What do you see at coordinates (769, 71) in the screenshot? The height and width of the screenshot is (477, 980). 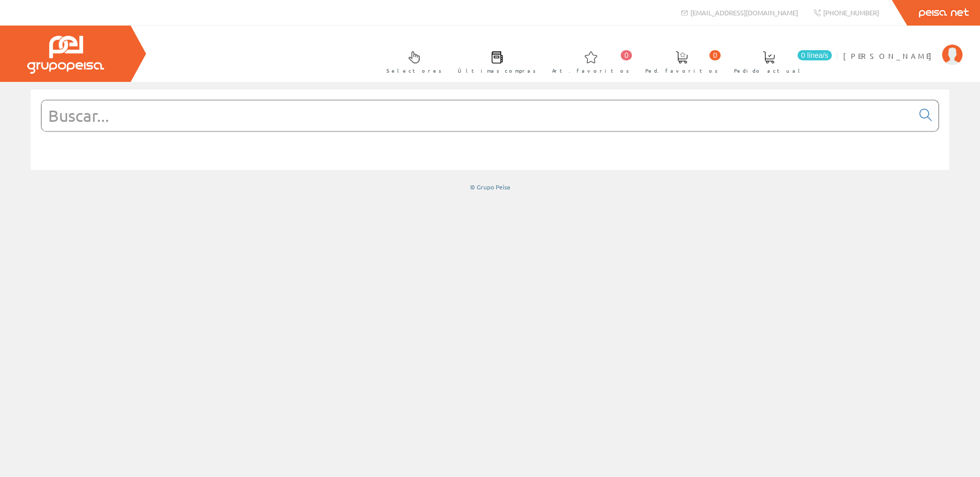 I see `span: Pedido actual` at bounding box center [769, 71].